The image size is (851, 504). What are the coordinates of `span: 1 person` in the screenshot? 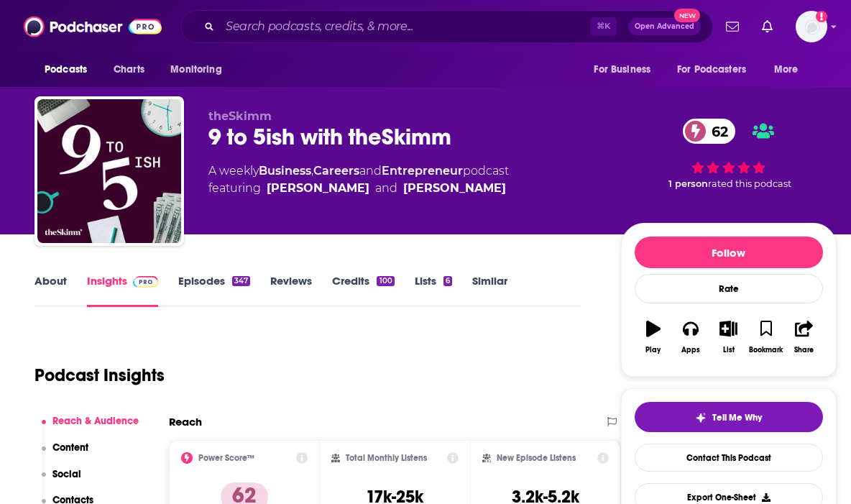 It's located at (688, 184).